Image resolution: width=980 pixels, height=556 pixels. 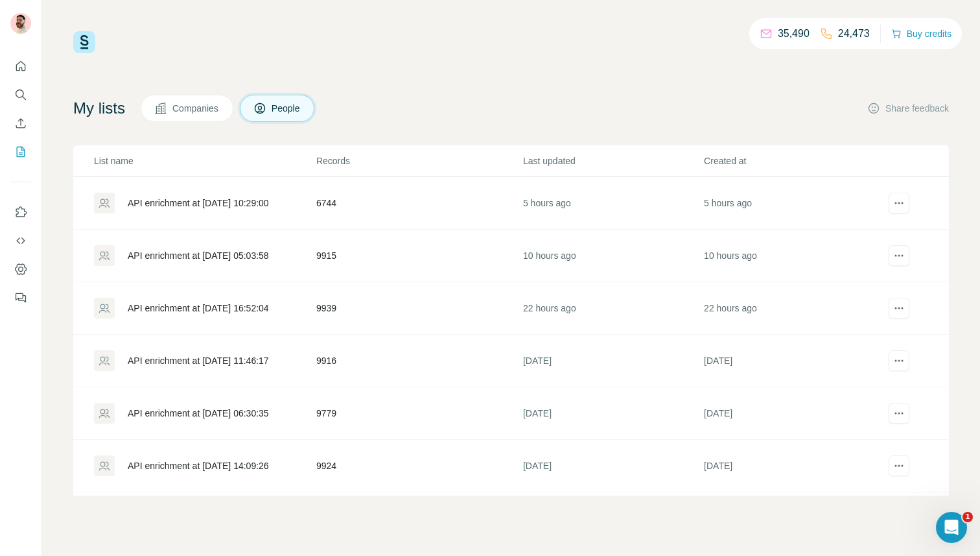 What do you see at coordinates (419, 256) in the screenshot?
I see `td: 9915` at bounding box center [419, 256].